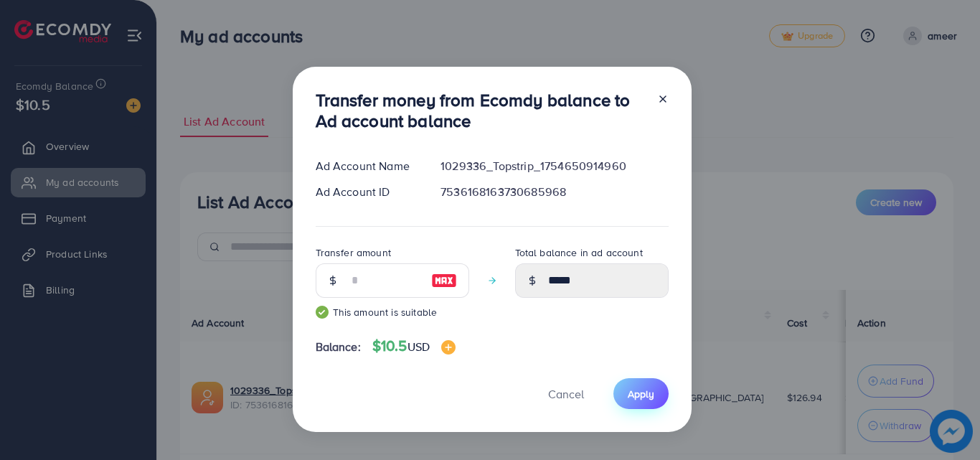 The width and height of the screenshot is (980, 460). Describe the element at coordinates (579, 253) in the screenshot. I see `label: Total balance in ad account` at that location.